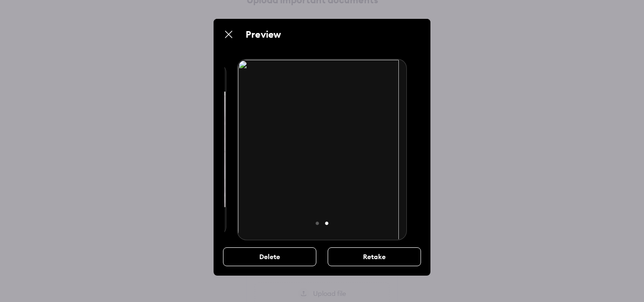  I want to click on img: 68a06fabfff60c5ef084df5a, so click(321, 149).